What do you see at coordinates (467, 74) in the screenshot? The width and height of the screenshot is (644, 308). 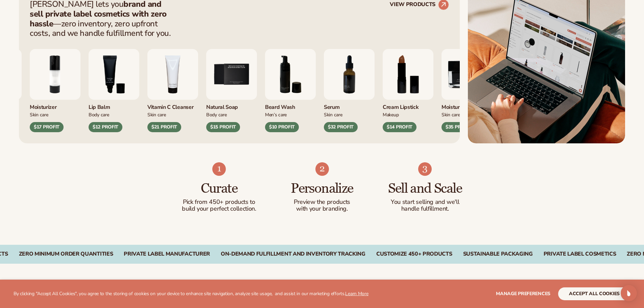 I see `img: Moisturizer.` at bounding box center [467, 74].